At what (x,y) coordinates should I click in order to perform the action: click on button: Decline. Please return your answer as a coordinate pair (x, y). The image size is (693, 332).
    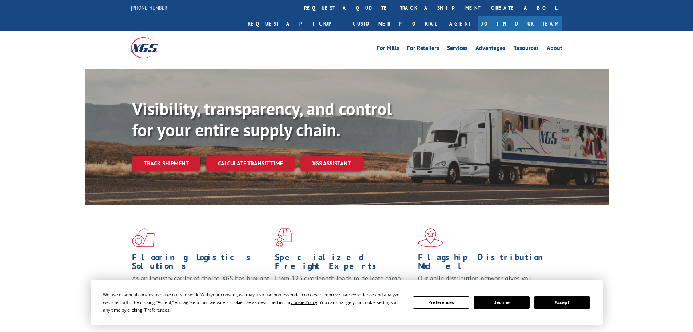
    Looking at the image, I should click on (502, 302).